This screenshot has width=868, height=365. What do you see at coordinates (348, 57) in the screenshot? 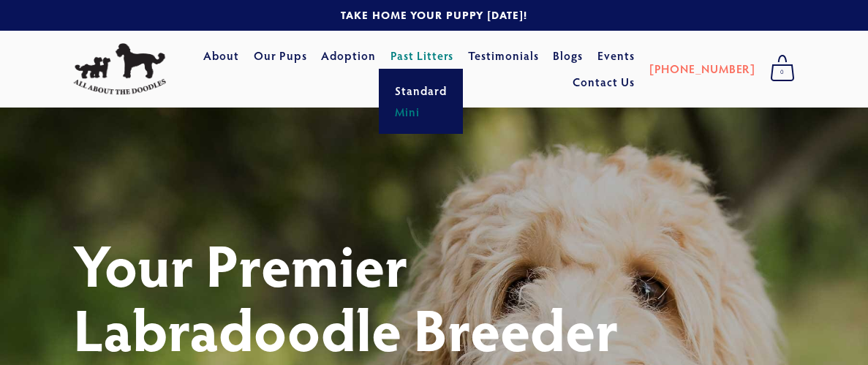
I see `a: Adoption` at bounding box center [348, 57].